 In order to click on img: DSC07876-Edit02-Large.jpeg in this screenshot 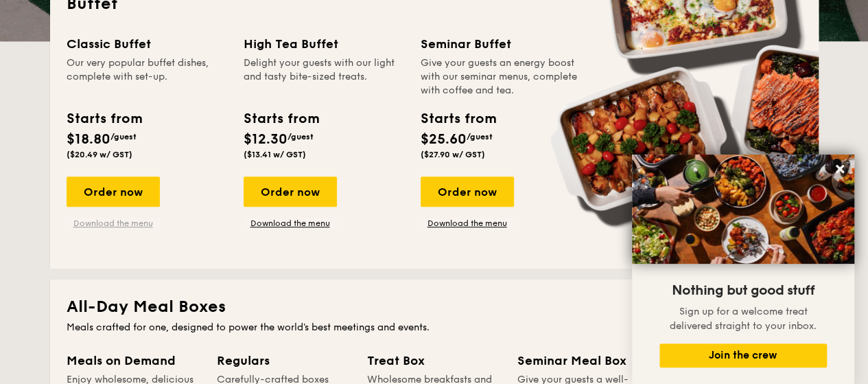, I will do `click(743, 209)`.